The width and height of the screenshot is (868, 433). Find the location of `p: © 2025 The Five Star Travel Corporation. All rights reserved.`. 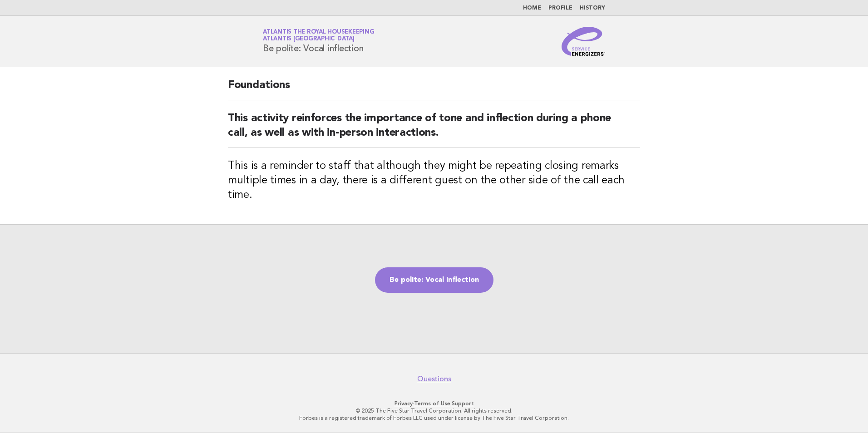

p: © 2025 The Five Star Travel Corporation. All rights reserved. is located at coordinates (434, 410).